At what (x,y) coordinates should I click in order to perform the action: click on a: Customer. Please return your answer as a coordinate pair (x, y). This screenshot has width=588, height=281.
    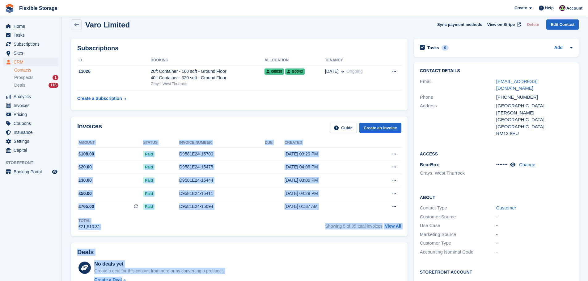
    Looking at the image, I should click on (506, 208).